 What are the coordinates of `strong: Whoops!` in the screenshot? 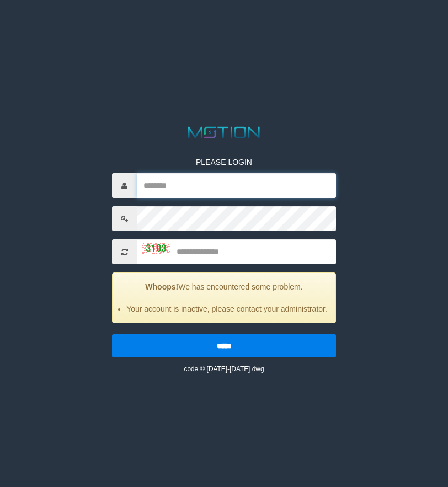 It's located at (161, 287).